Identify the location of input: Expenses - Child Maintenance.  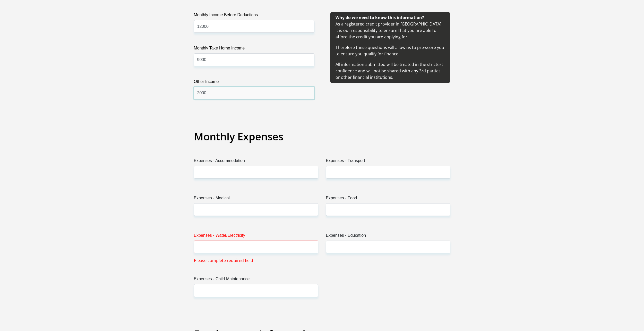
(256, 291).